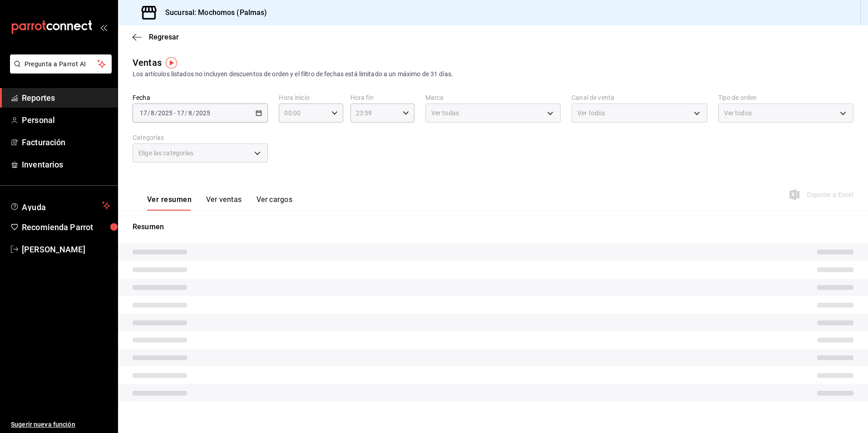 The image size is (868, 433). What do you see at coordinates (104, 27) in the screenshot?
I see `button: open_drawer_menu` at bounding box center [104, 27].